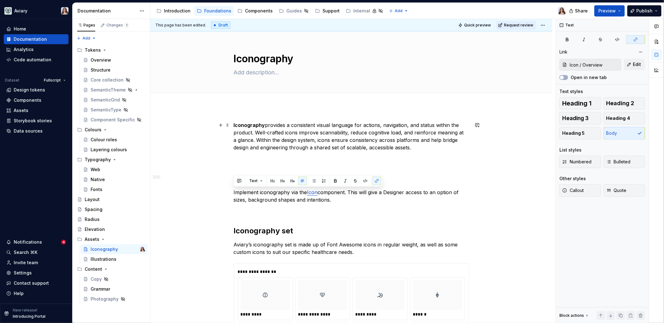  What do you see at coordinates (114, 60) in the screenshot?
I see `a: Overview` at bounding box center [114, 60].